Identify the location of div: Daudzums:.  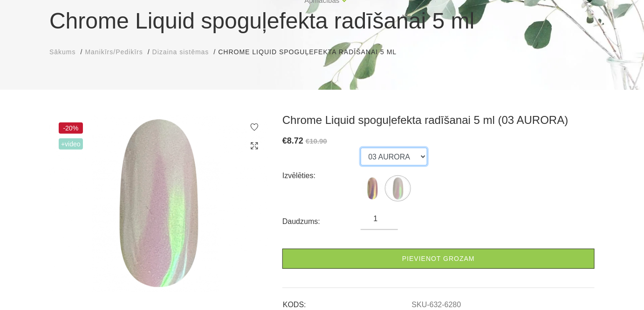
(322, 221).